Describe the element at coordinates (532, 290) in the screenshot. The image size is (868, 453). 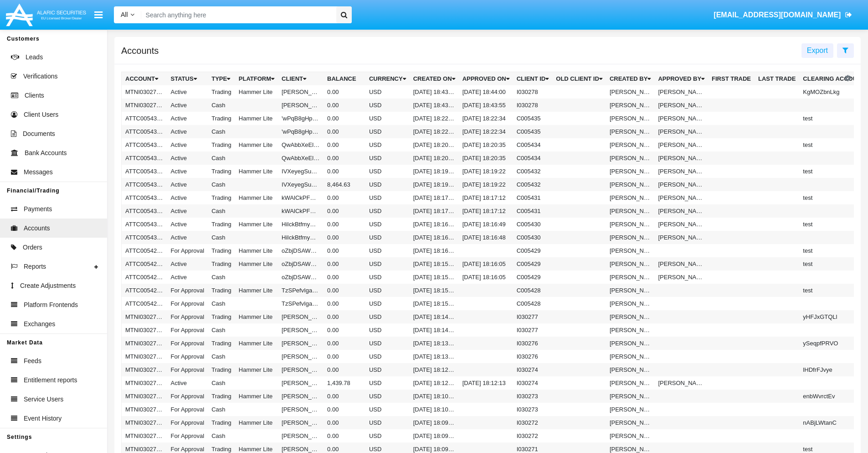
I see `td: C005428` at that location.